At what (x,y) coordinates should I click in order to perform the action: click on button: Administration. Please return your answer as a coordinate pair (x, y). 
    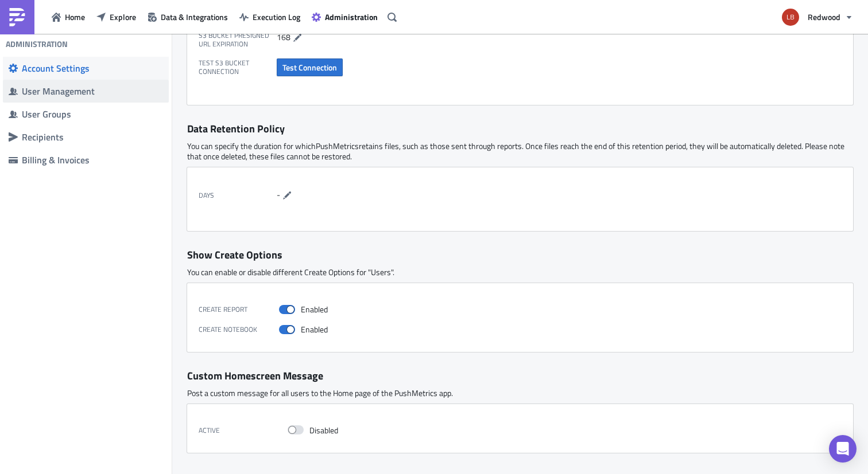
    Looking at the image, I should click on (344, 16).